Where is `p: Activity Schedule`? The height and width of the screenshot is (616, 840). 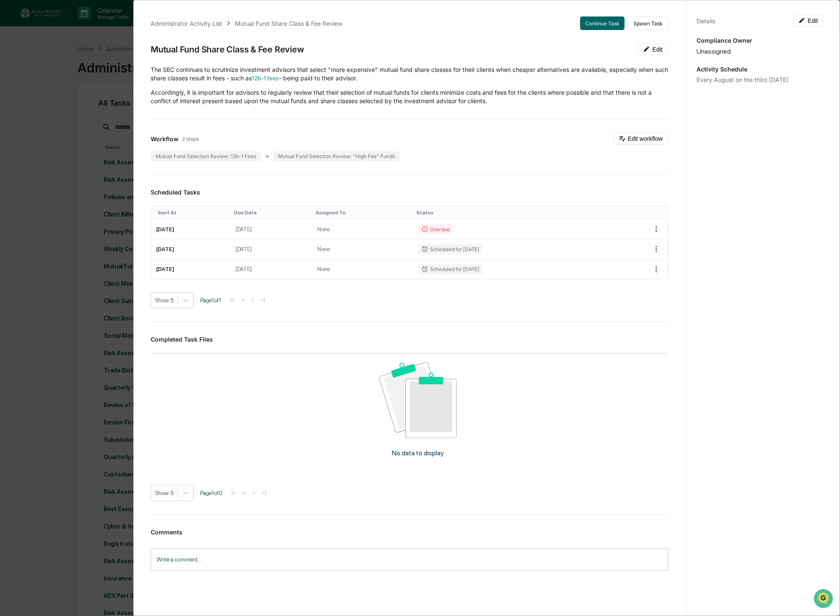 p: Activity Schedule is located at coordinates (760, 69).